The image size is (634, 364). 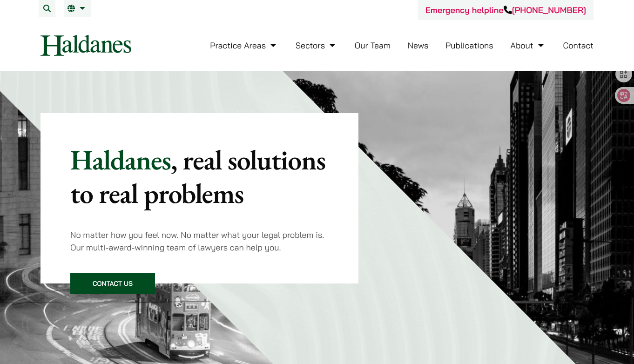 I want to click on p: No matter how you feel now. No matter what your legal problem is. Our multi-award-winning team of..., so click(x=199, y=241).